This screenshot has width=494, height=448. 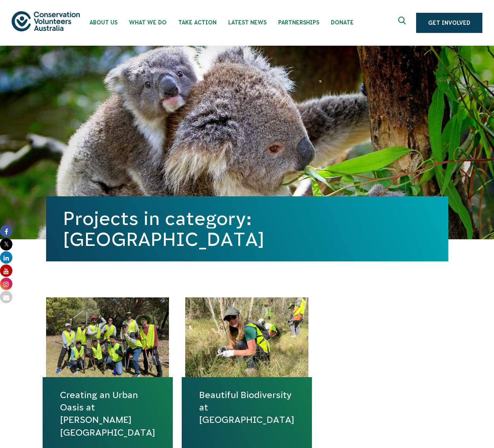 What do you see at coordinates (299, 22) in the screenshot?
I see `span: Partnerships` at bounding box center [299, 22].